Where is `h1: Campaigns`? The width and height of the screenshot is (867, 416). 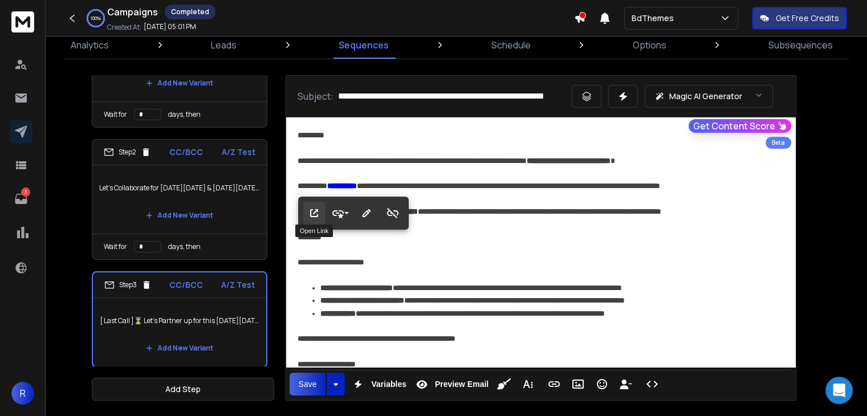
h1: Campaigns is located at coordinates (132, 12).